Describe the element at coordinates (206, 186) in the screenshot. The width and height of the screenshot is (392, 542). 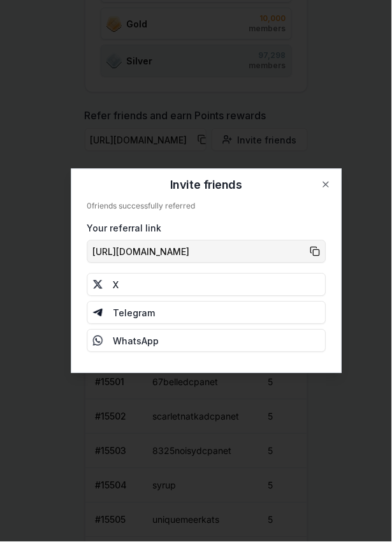
I see `h2: Invite friends` at that location.